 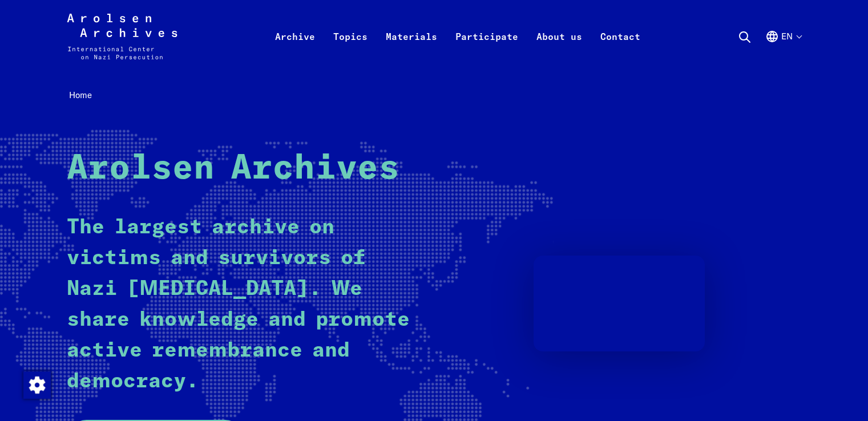 I want to click on span: Home, so click(x=80, y=95).